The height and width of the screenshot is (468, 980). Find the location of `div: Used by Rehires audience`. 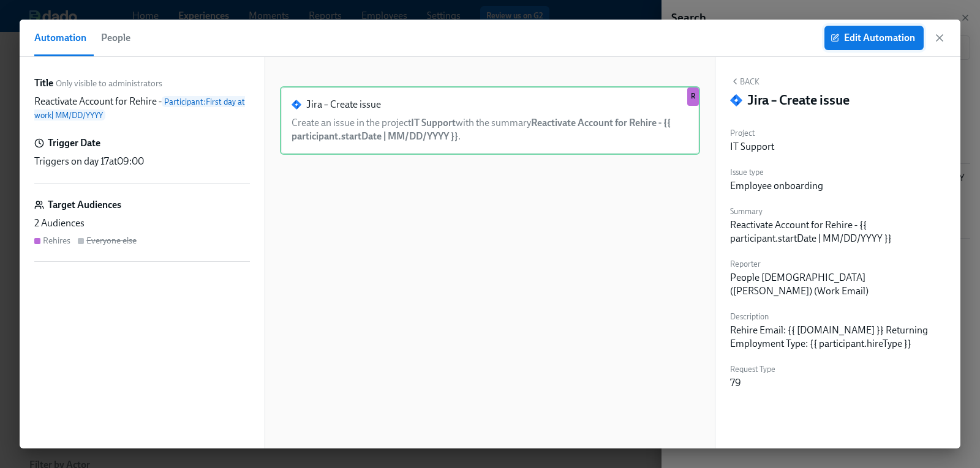

div: Used by Rehires audience is located at coordinates (693, 97).